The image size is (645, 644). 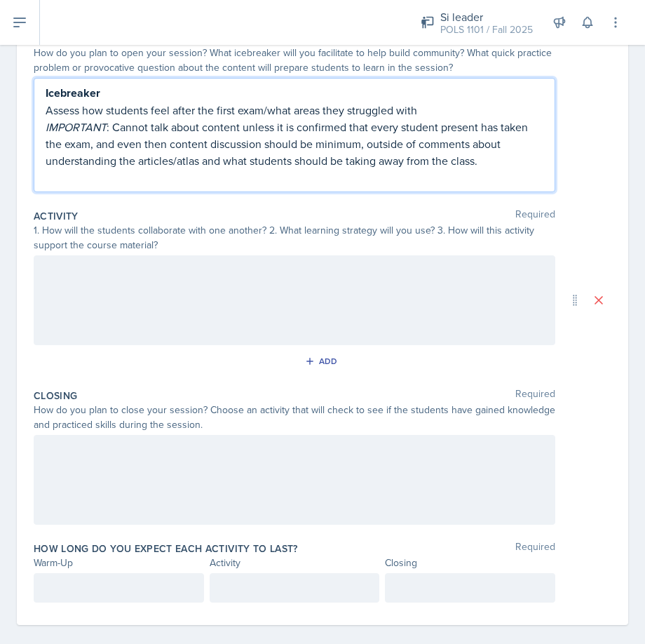 I want to click on button: Add, so click(x=322, y=361).